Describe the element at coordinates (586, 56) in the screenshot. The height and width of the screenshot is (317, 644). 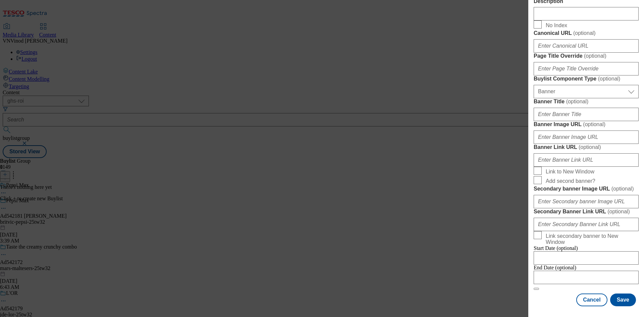
I see `label: Page Title Override` at that location.